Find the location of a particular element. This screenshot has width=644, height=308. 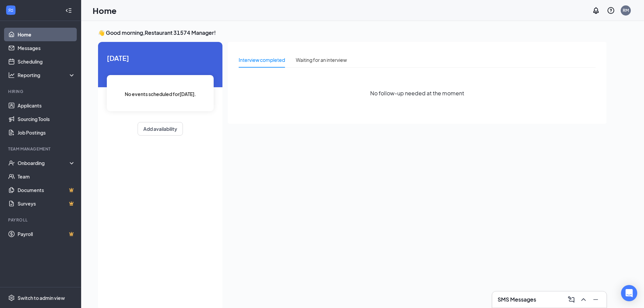

button: ComposeMessage is located at coordinates (571, 300).